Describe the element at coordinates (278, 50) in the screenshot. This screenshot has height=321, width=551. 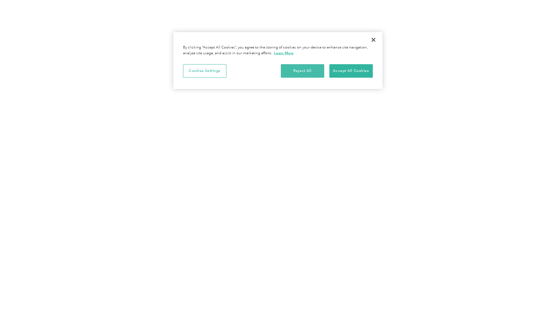
I see `div: By clicking “Accept All Cookies”, you agree to the storing of cookies on your device to enhance s...` at that location.